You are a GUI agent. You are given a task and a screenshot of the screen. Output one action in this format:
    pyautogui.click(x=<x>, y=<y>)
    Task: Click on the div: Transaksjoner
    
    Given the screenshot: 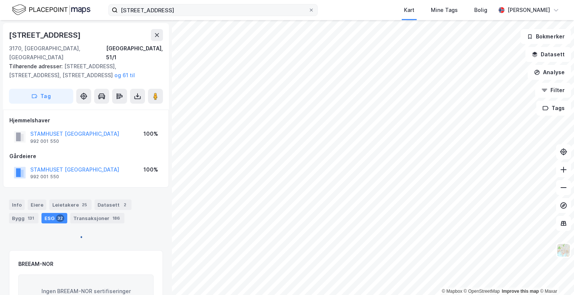 What is the action you would take?
    pyautogui.click(x=97, y=218)
    